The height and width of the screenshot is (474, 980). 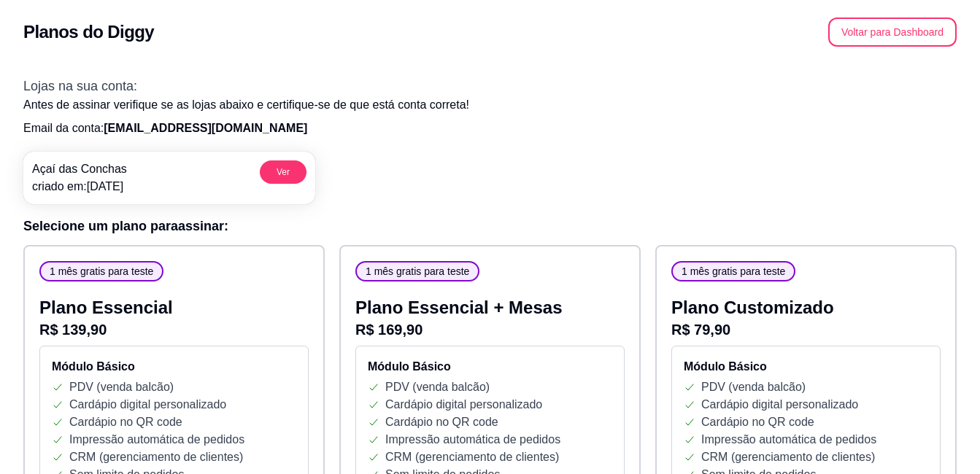 What do you see at coordinates (893, 31) in the screenshot?
I see `a: Voltar para Dashboard` at bounding box center [893, 31].